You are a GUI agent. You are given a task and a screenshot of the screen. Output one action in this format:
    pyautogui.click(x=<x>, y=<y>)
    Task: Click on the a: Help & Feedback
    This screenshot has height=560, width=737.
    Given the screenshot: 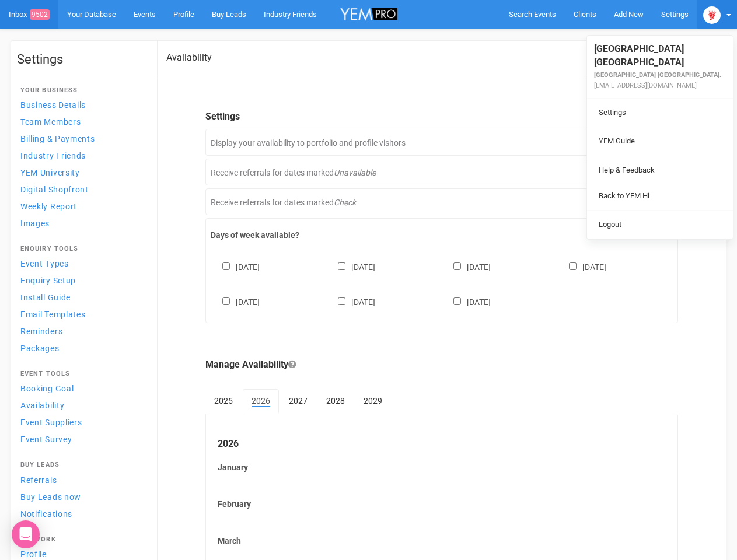 What is the action you would take?
    pyautogui.click(x=660, y=171)
    